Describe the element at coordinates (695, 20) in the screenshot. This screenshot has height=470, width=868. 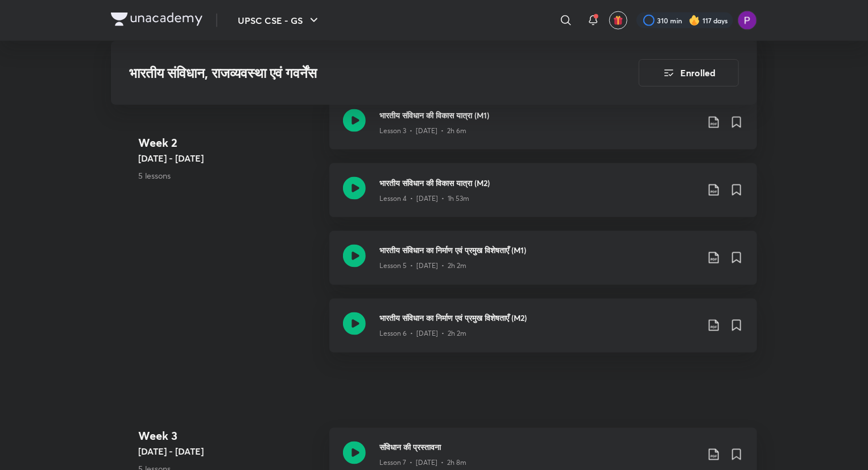
I see `img: streak` at that location.